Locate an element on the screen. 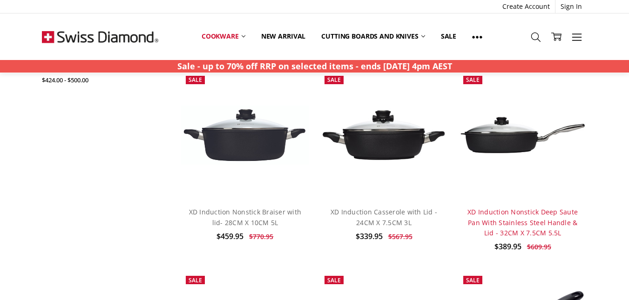 Image resolution: width=629 pixels, height=300 pixels. a: Show All is located at coordinates (477, 36).